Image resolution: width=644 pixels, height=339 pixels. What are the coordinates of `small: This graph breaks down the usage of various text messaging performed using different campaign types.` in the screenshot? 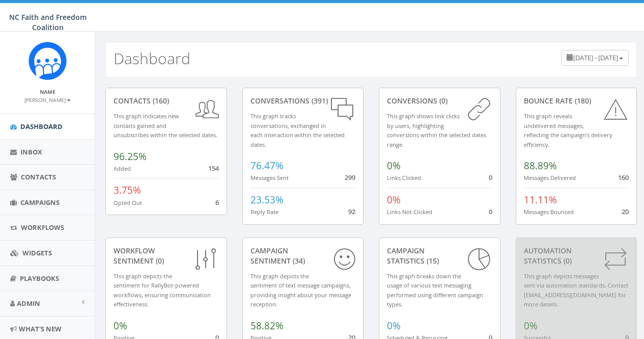 It's located at (435, 290).